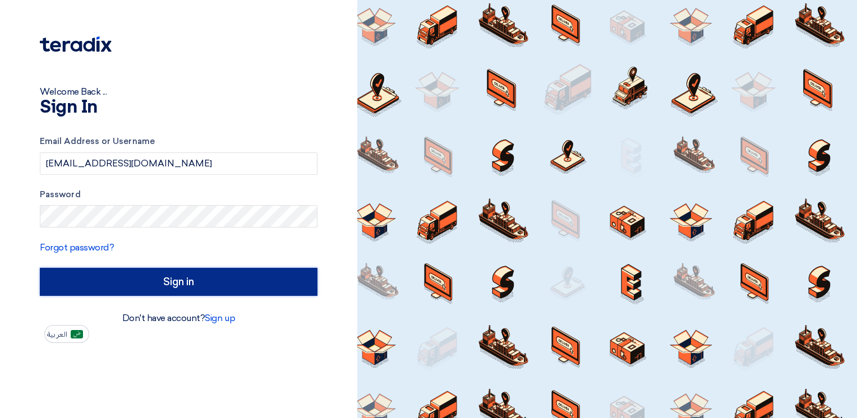  Describe the element at coordinates (178, 282) in the screenshot. I see `input: Sign in` at that location.